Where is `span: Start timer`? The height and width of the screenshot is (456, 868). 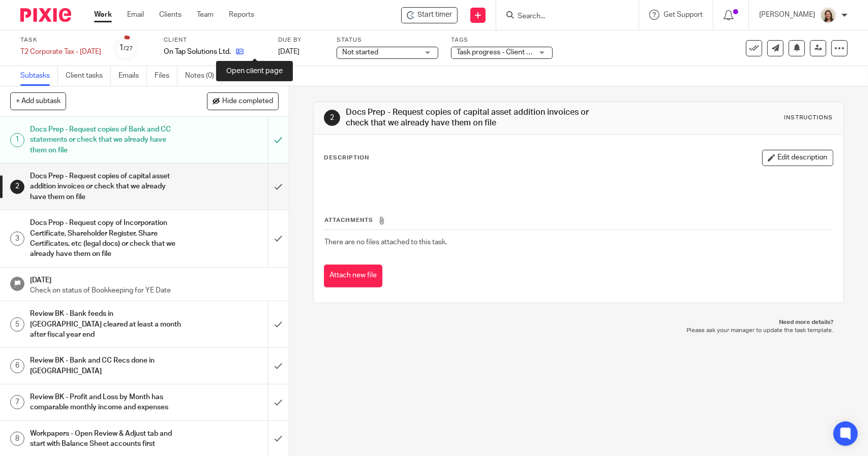 span: Start timer is located at coordinates (434, 15).